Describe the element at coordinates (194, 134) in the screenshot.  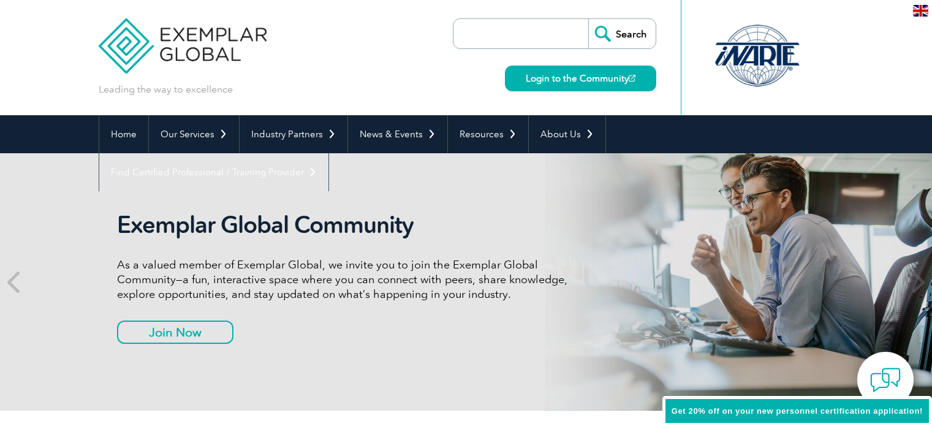
I see `a: Our Services` at that location.